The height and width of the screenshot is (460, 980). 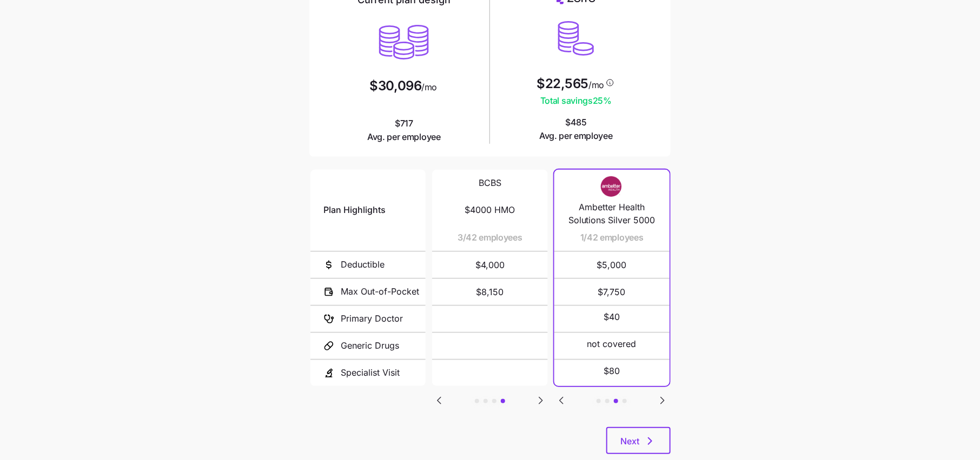 What do you see at coordinates (363, 265) in the screenshot?
I see `span: Deductible` at bounding box center [363, 265].